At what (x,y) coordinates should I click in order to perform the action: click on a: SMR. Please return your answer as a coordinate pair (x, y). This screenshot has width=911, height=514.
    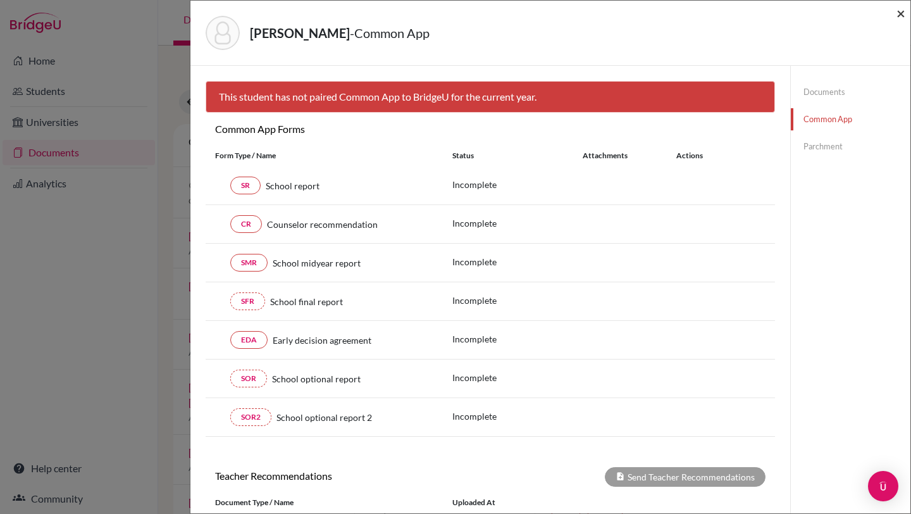
    Looking at the image, I should click on (249, 263).